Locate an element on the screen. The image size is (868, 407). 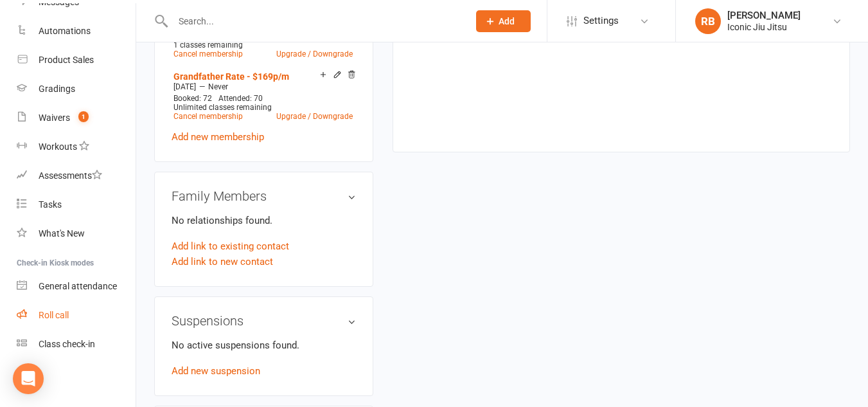
div: Product Sales is located at coordinates (66, 60).